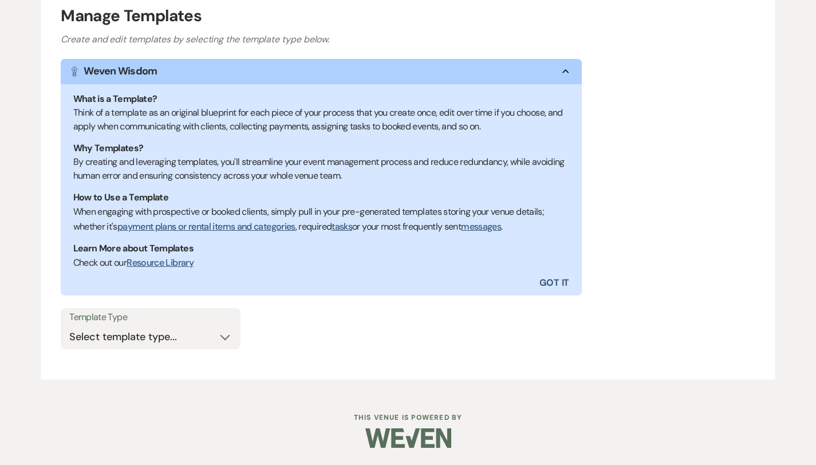 The width and height of the screenshot is (816, 465). What do you see at coordinates (451, 283) in the screenshot?
I see `button: Got It` at bounding box center [451, 283].